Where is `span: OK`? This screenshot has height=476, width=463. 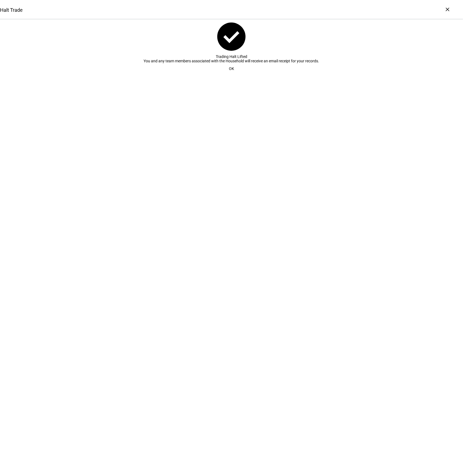 span: OK is located at coordinates (231, 68).